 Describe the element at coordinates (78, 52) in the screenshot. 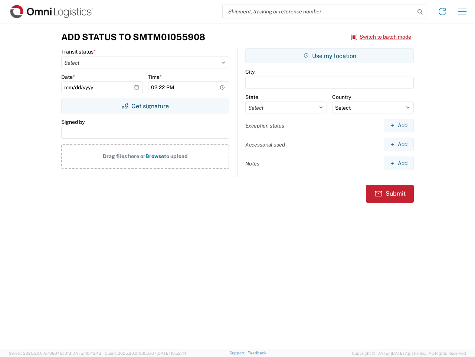

I see `label: Transit status` at that location.